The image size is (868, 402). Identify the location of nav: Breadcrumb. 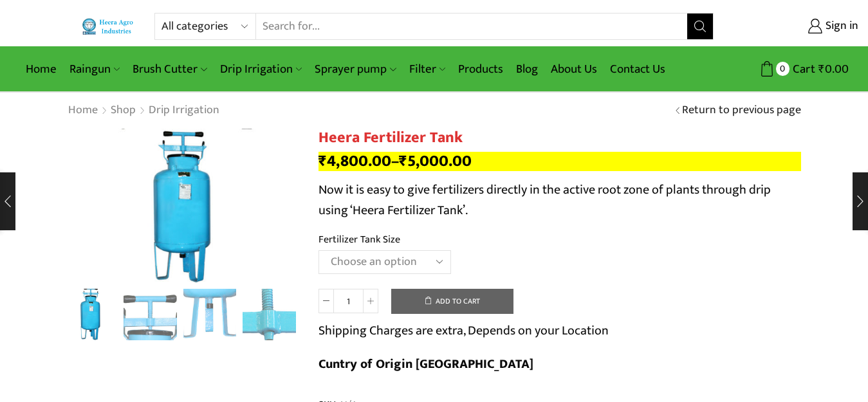
(144, 111).